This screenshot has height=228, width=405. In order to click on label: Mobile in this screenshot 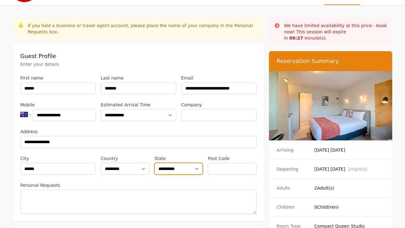, I will do `click(58, 105)`.